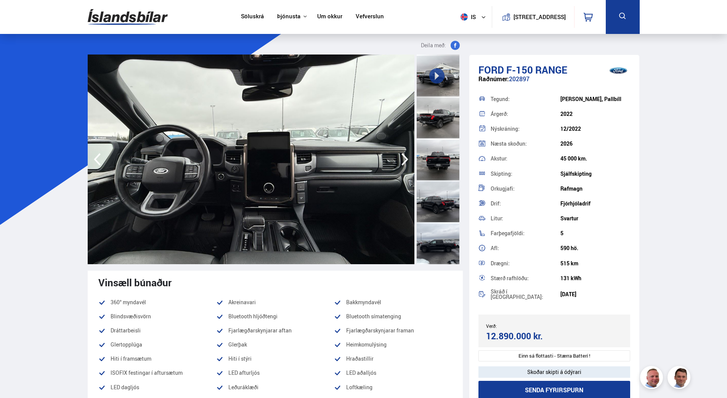 This screenshot has height=398, width=727. I want to click on li: Hraðastillir, so click(393, 359).